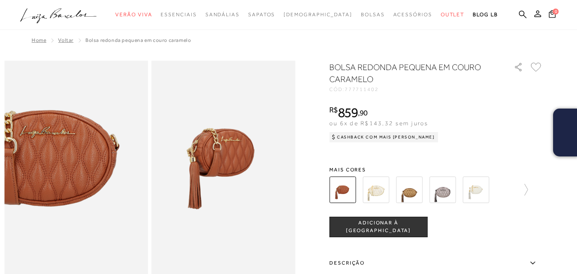  Describe the element at coordinates (409, 73) in the screenshot. I see `h1: BOLSA REDONDA PEQUENA EM COURO CARAMELO` at that location.